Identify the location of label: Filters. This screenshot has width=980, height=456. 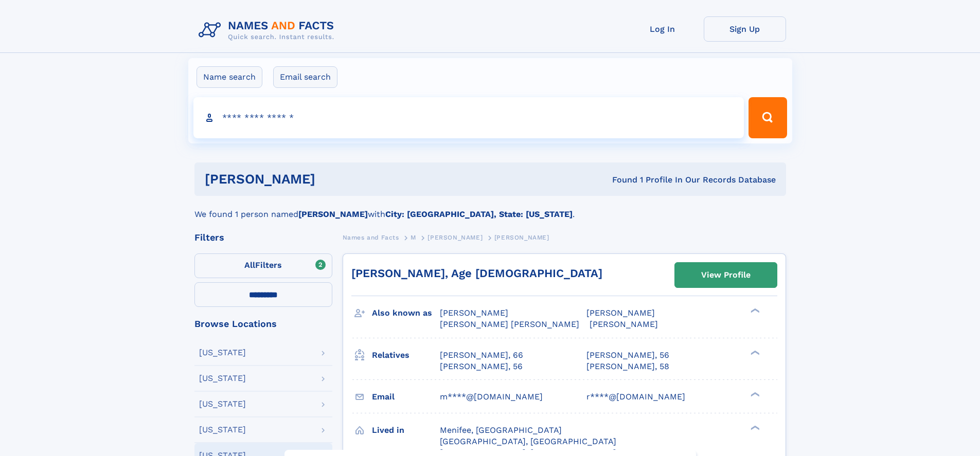
(263, 266).